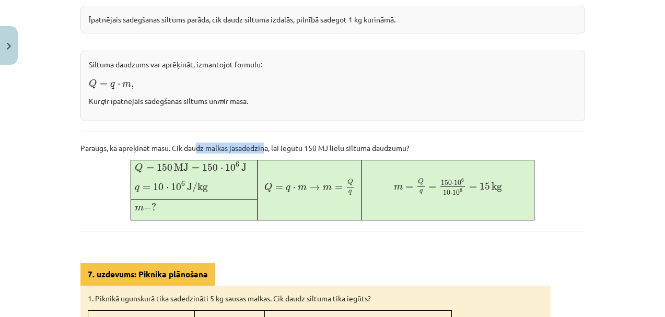 This screenshot has height=317, width=665. Describe the element at coordinates (220, 101) in the screenshot. I see `em: m` at that location.